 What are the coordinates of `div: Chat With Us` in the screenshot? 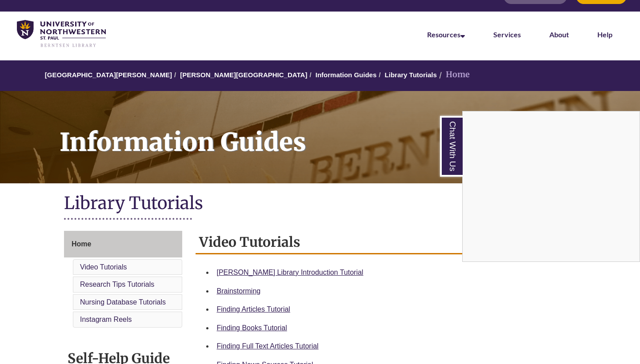 It's located at (551, 187).